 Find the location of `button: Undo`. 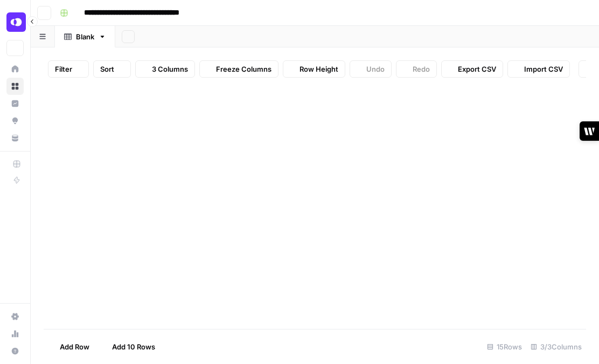

button: Undo is located at coordinates (371, 69).